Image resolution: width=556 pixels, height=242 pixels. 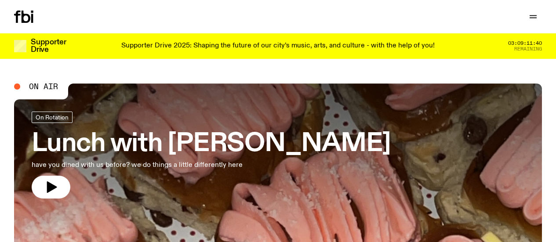 I want to click on a: On Rotation, so click(x=52, y=117).